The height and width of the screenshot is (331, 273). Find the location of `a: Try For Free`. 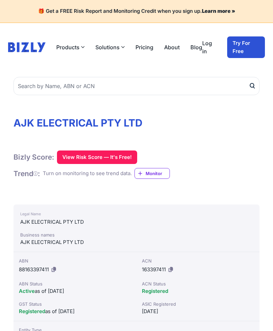

a: Try For Free is located at coordinates (246, 47).